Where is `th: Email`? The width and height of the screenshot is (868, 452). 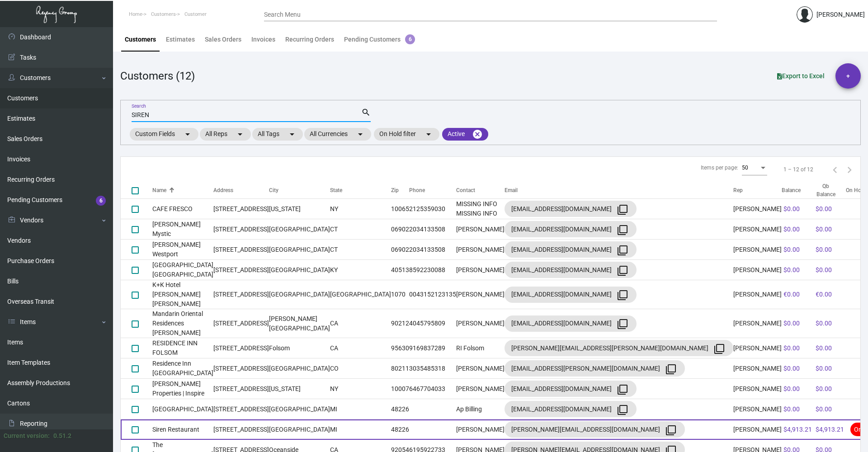
th: Email is located at coordinates (619, 190).